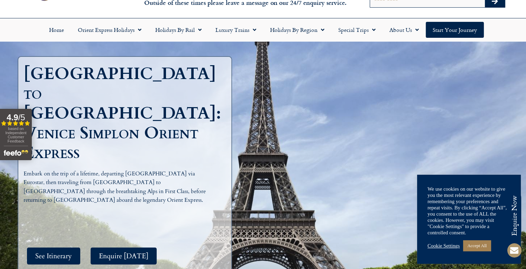  What do you see at coordinates (444, 245) in the screenshot?
I see `a: Cookie Settings` at bounding box center [444, 245].